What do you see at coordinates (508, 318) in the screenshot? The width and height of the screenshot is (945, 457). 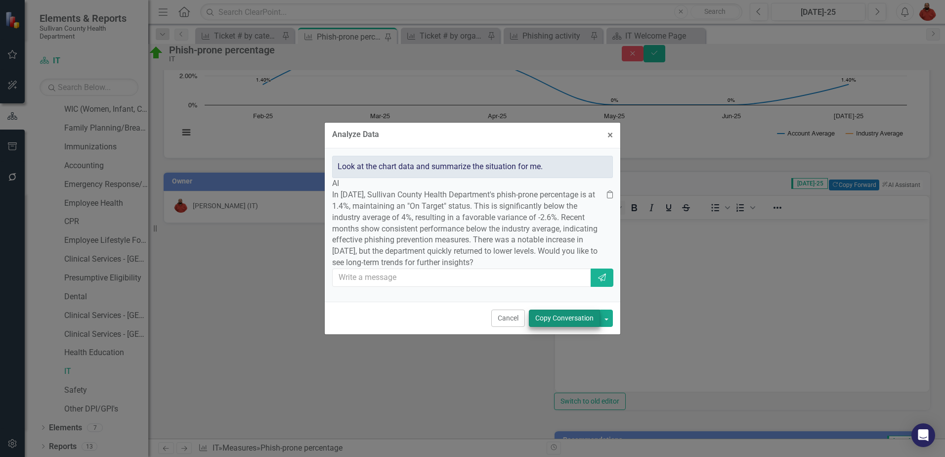 I see `button: Cancel` at bounding box center [508, 318].